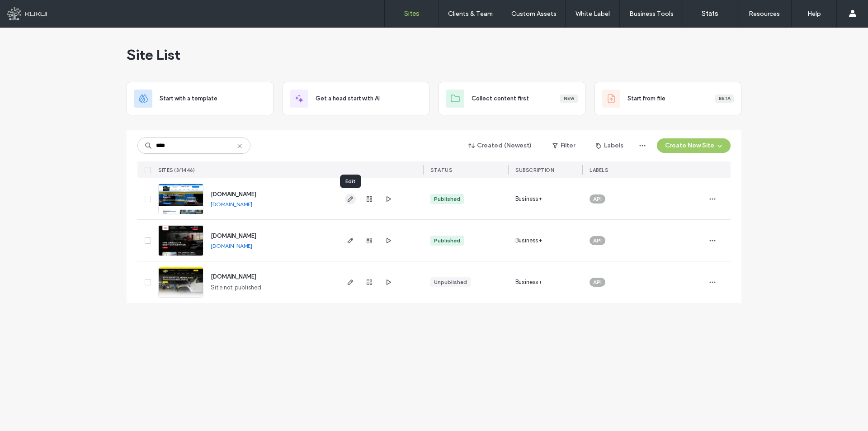 Image resolution: width=868 pixels, height=431 pixels. I want to click on label: Help, so click(814, 13).